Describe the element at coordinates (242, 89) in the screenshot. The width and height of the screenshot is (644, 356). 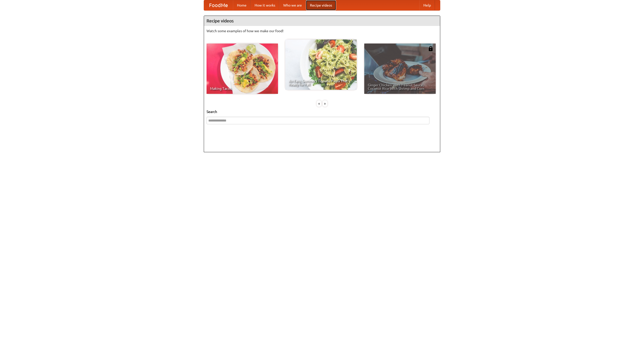
I see `span: Making Tacos` at that location.